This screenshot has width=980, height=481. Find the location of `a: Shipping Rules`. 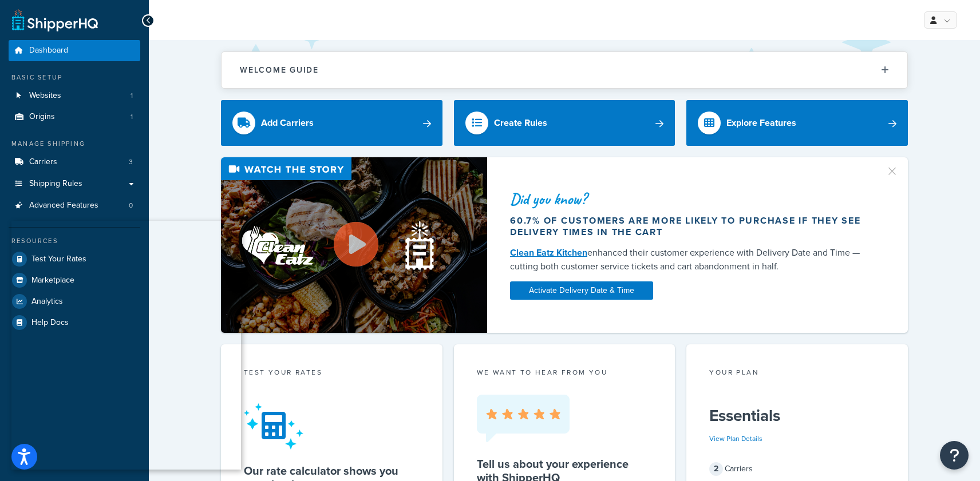

a: Shipping Rules is located at coordinates (75, 184).